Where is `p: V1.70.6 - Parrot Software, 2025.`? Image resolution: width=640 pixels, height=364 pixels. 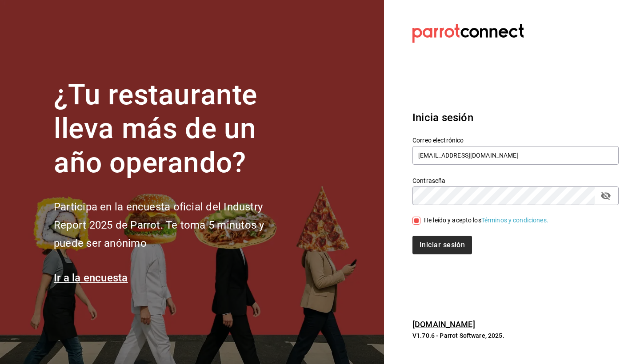
p: V1.70.6 - Parrot Software, 2025. is located at coordinates (515, 336).